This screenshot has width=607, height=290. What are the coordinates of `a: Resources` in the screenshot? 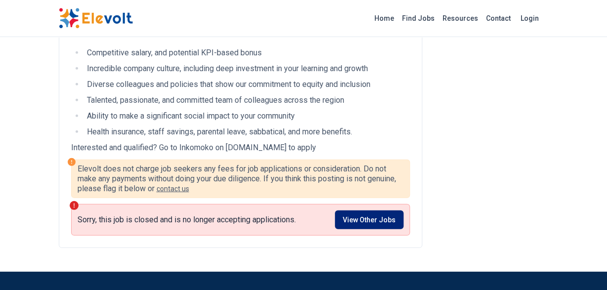 It's located at (461, 18).